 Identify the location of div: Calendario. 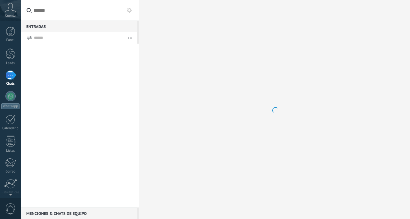
(11, 128).